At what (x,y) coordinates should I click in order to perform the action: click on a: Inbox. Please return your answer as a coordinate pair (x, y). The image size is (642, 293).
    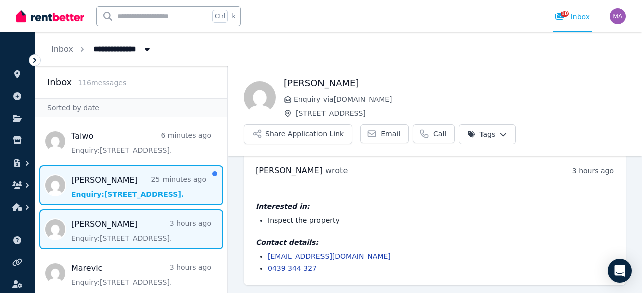
    Looking at the image, I should click on (62, 49).